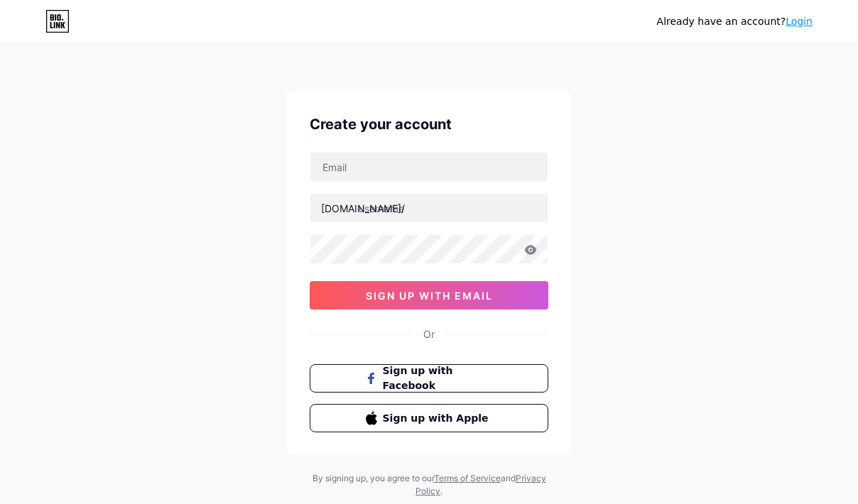  What do you see at coordinates (799, 21) in the screenshot?
I see `a: Login` at bounding box center [799, 21].